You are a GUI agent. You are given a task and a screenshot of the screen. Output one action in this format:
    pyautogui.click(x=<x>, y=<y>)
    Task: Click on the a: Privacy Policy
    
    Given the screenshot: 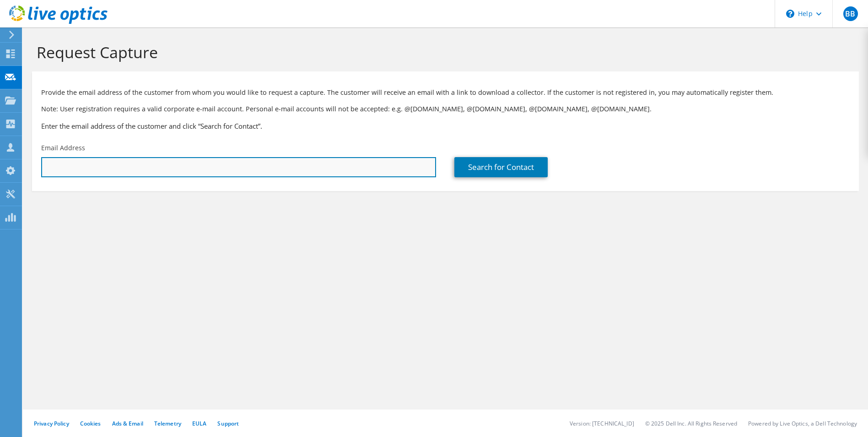 What is the action you would take?
    pyautogui.click(x=51, y=423)
    